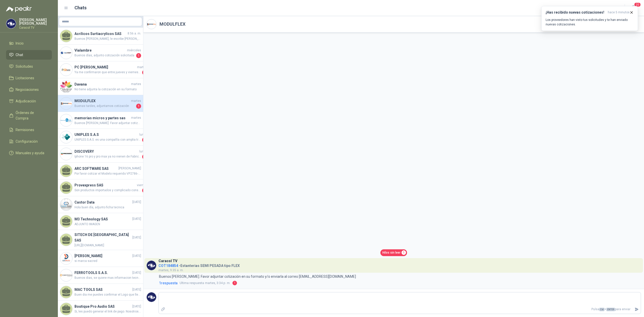 This screenshot has width=644, height=317. Describe the element at coordinates (105, 56) in the screenshot. I see `span: Buenos días, adjunto cotización solicitada` at that location.